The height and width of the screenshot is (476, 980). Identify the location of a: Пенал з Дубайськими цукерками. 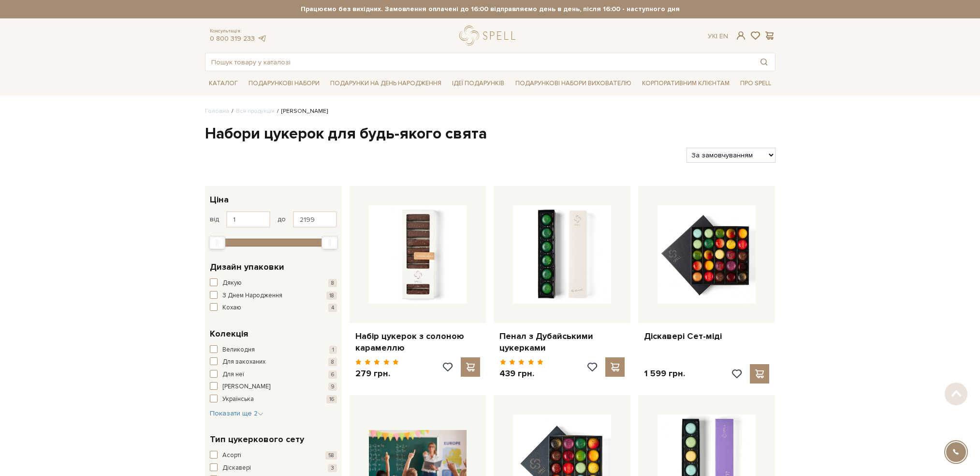
(562, 342).